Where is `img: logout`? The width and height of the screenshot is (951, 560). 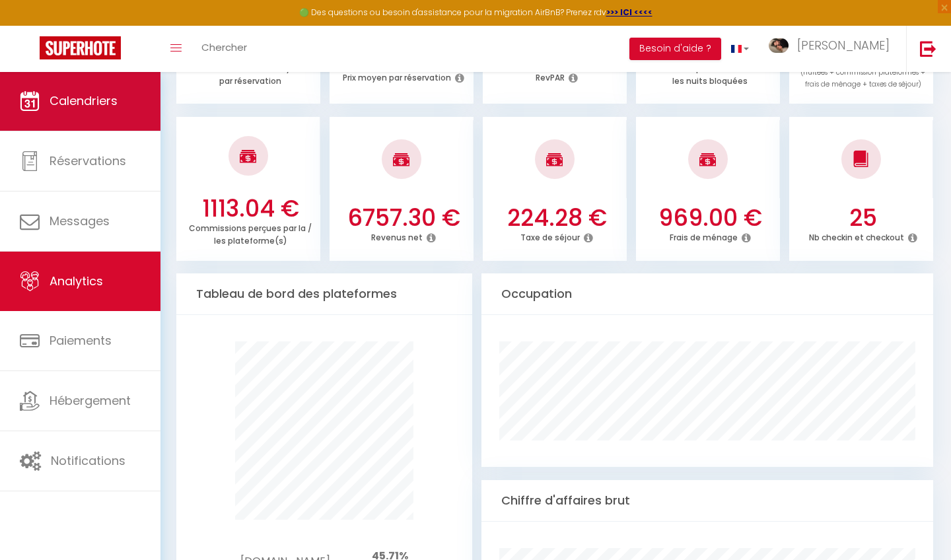
img: logout is located at coordinates (928, 48).